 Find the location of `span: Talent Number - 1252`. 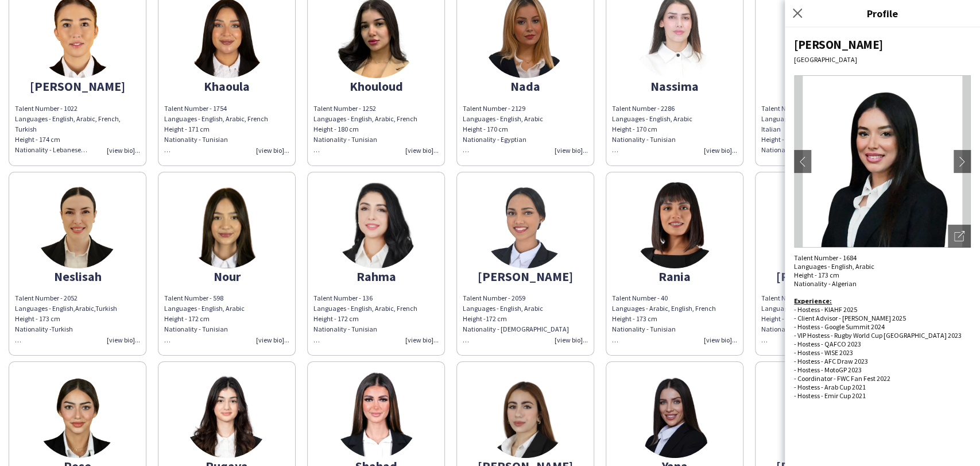

span: Talent Number - 1252 is located at coordinates (344, 108).